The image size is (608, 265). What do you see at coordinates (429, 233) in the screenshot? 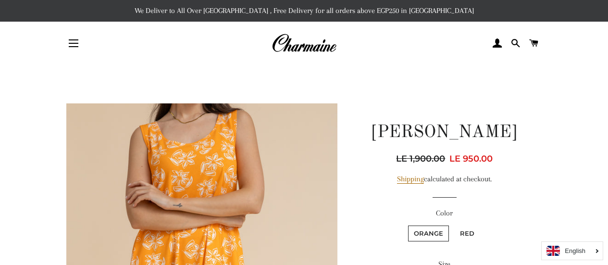
I see `label: Orange` at bounding box center [429, 233].